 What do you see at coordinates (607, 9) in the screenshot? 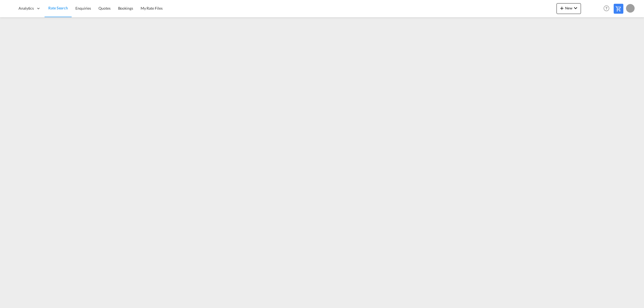
I see `div: Help` at bounding box center [607, 9].